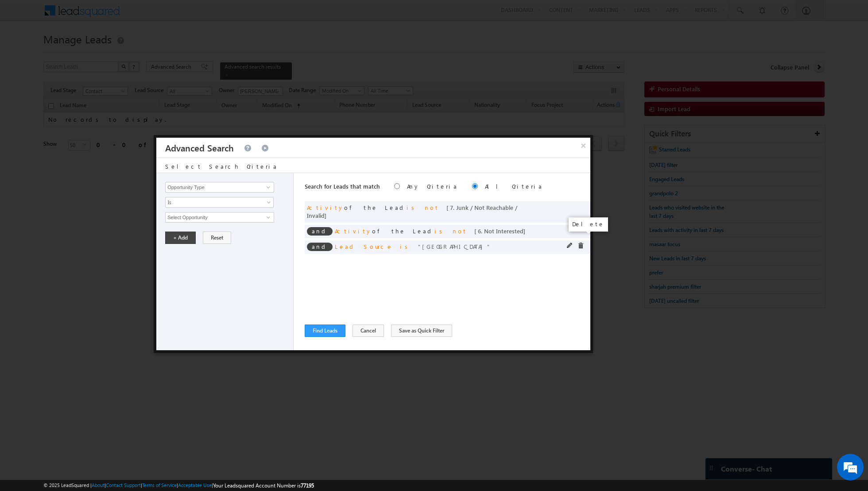 Image resolution: width=868 pixels, height=491 pixels. I want to click on button: Cancel, so click(368, 331).